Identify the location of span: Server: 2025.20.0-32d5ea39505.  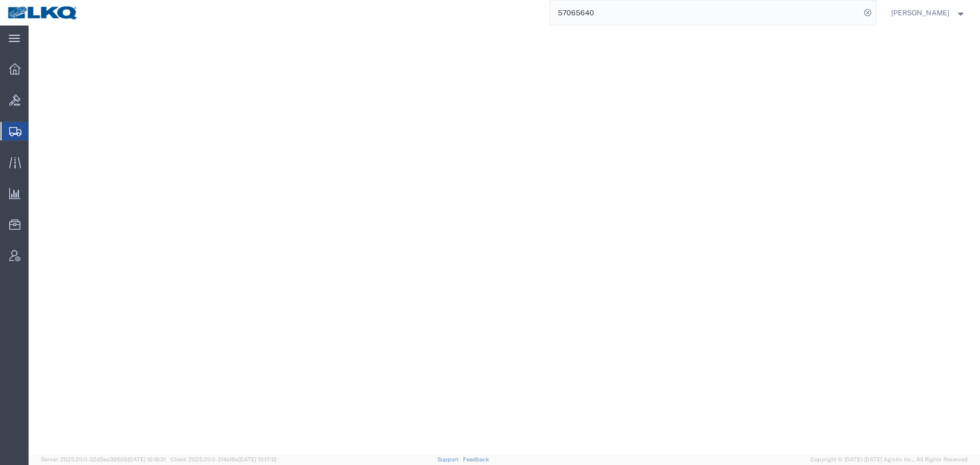
(103, 459).